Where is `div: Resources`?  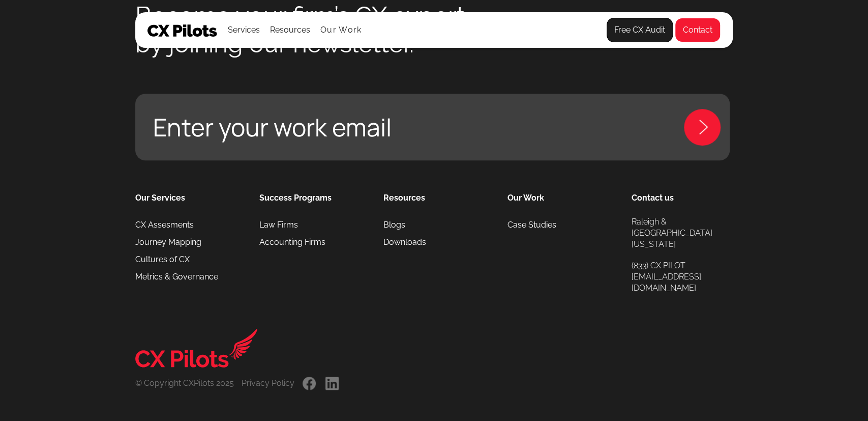
div: Resources is located at coordinates (290, 30).